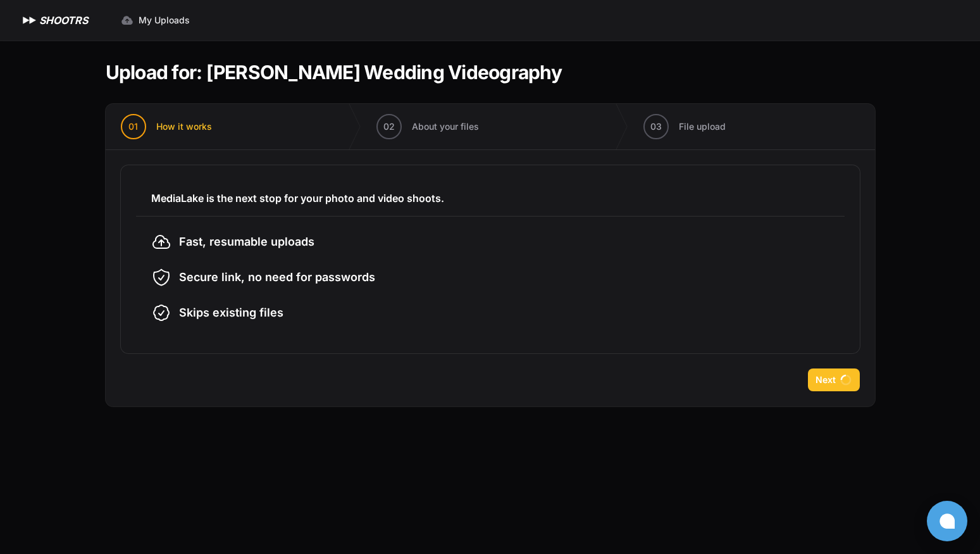 The image size is (980, 554). What do you see at coordinates (428, 127) in the screenshot?
I see `button: 02 About your files` at bounding box center [428, 127].